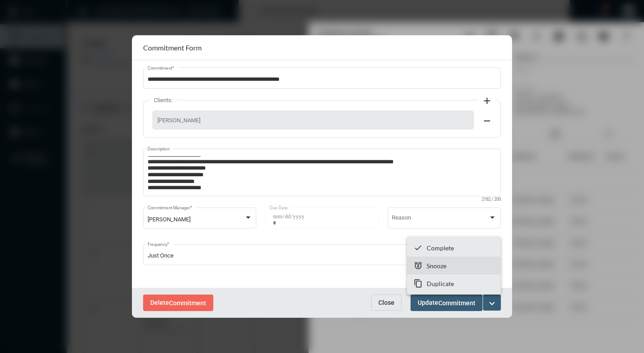 The width and height of the screenshot is (644, 353). I want to click on p: Complete, so click(440, 248).